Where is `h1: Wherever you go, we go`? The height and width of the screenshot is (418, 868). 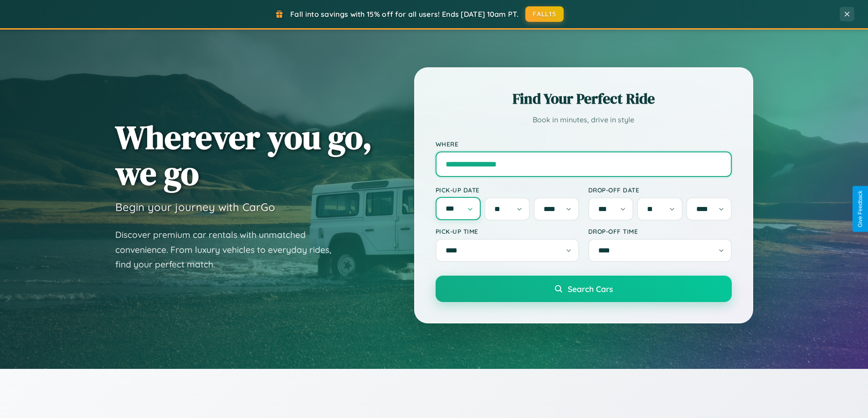
h1: Wherever you go, we go is located at coordinates (244, 155).